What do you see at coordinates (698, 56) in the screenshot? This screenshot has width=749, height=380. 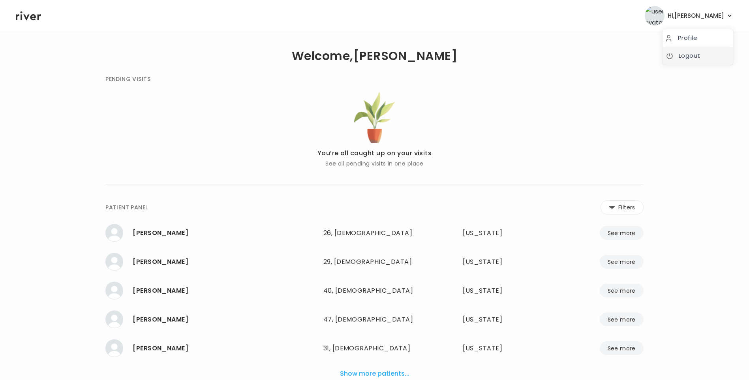 I see `a: Logout` at bounding box center [698, 56].